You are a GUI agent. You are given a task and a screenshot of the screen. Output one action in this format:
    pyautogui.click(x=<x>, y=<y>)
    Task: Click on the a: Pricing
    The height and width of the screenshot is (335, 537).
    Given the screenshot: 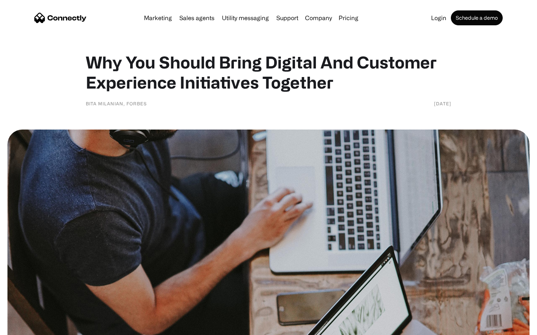 What is the action you would take?
    pyautogui.click(x=348, y=18)
    